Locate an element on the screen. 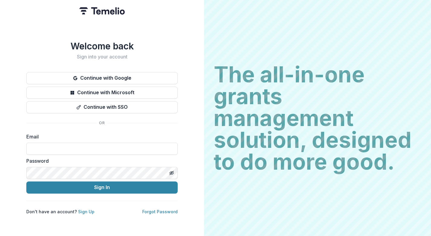  button: Toggle password visibility is located at coordinates (172, 173).